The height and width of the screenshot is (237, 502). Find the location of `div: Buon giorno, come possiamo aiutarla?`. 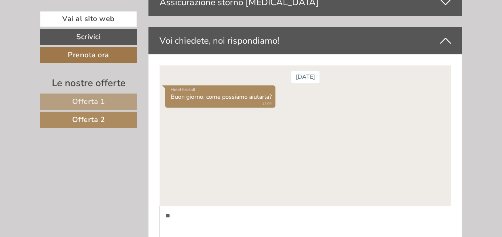

div: Buon giorno, come possiamo aiutarla? is located at coordinates (61, 31).